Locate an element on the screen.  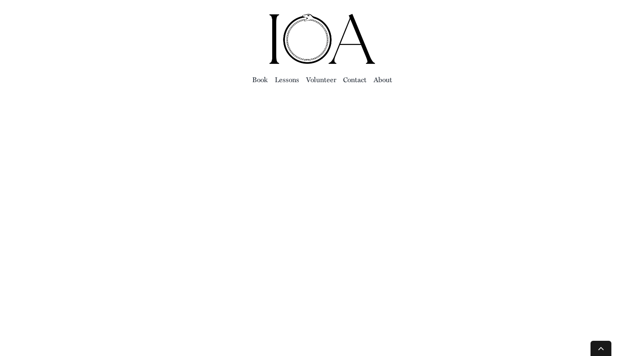
nav: Main is located at coordinates (322, 79).